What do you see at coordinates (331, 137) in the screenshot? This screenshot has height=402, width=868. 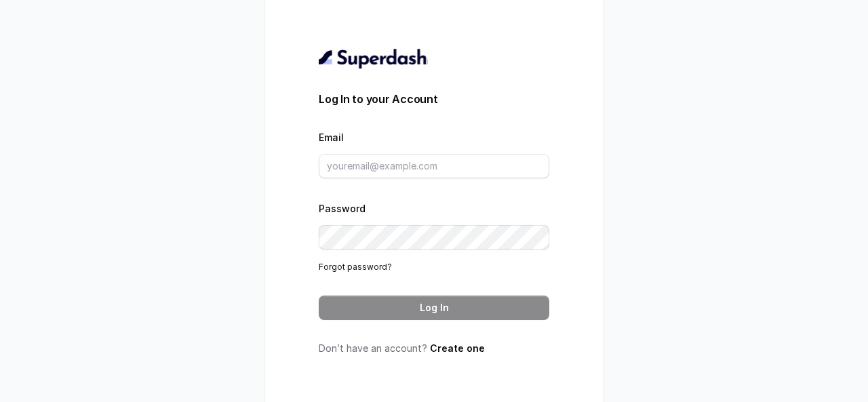 I see `label: Email` at bounding box center [331, 137].